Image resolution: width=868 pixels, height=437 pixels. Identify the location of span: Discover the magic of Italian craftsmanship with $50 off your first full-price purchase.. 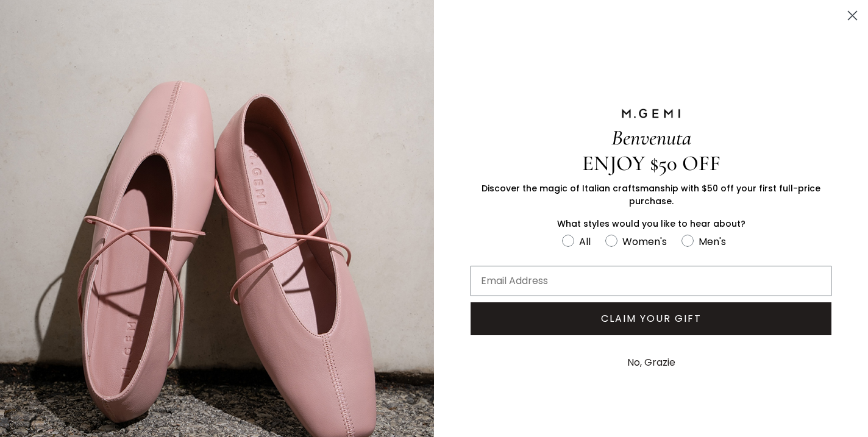
(651, 194).